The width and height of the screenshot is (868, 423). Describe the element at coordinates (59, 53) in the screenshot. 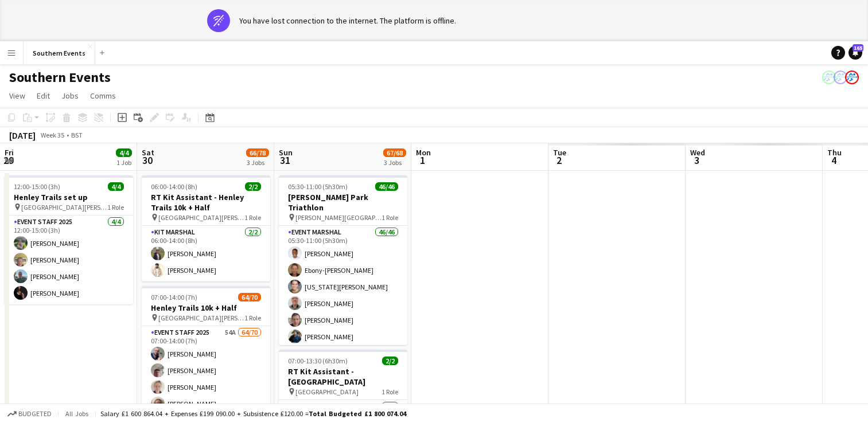

I see `button: Southern Events` at that location.